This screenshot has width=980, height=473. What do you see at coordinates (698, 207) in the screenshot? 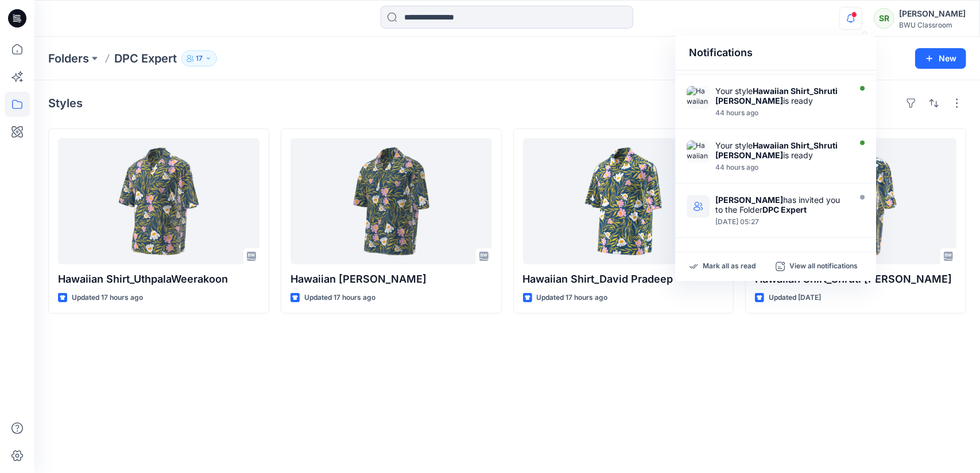
I see `img: DPC Expert` at bounding box center [698, 207].